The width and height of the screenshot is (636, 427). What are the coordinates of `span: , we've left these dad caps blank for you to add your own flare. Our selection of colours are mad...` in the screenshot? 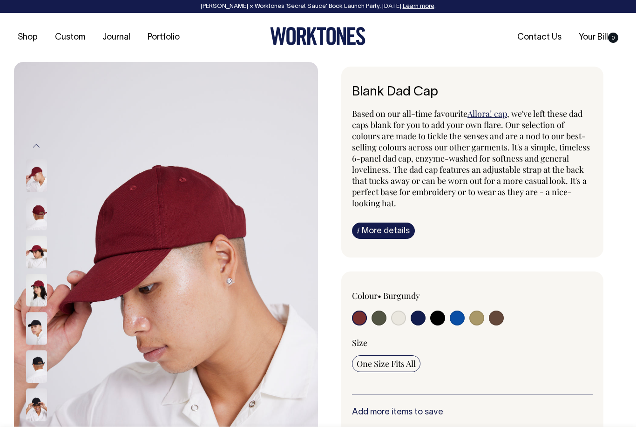 It's located at (471, 158).